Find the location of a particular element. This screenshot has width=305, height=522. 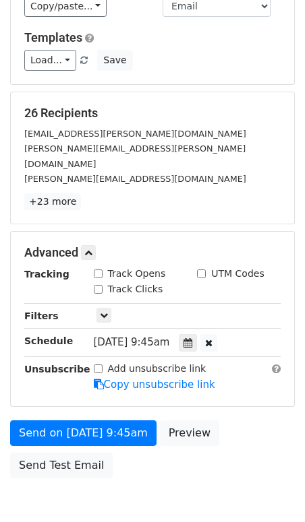

h5: 26 Recipients is located at coordinates (152, 113).